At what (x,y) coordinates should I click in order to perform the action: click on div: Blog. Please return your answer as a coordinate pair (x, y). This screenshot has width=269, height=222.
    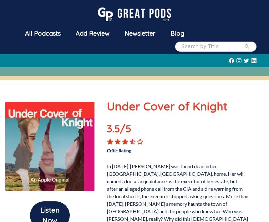
    Looking at the image, I should click on (177, 33).